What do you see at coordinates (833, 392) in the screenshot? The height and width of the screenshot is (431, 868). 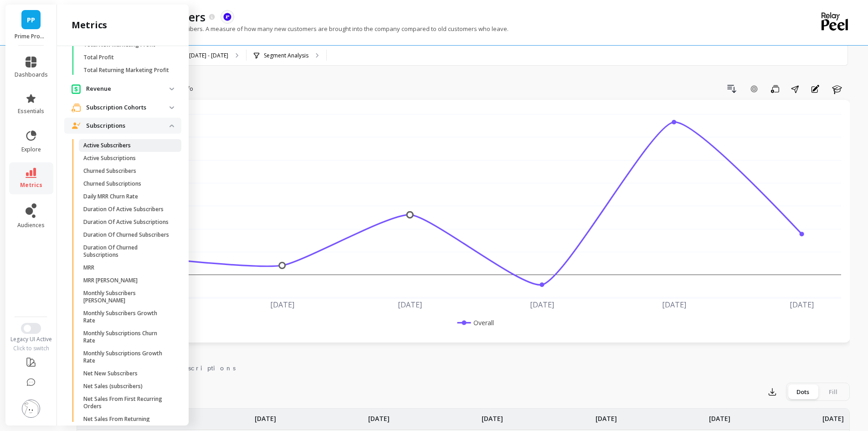 I see `div: Fill` at bounding box center [833, 392].